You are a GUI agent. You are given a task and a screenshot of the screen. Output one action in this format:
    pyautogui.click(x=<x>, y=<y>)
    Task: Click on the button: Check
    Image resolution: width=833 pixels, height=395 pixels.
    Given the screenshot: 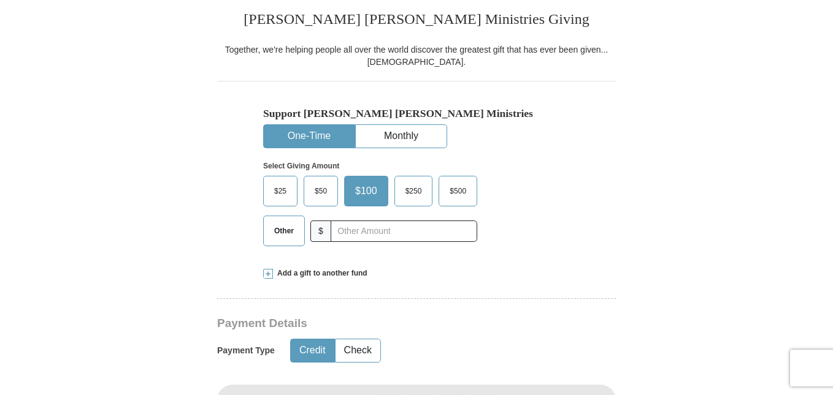 What is the action you would take?
    pyautogui.click(x=357, y=351)
    